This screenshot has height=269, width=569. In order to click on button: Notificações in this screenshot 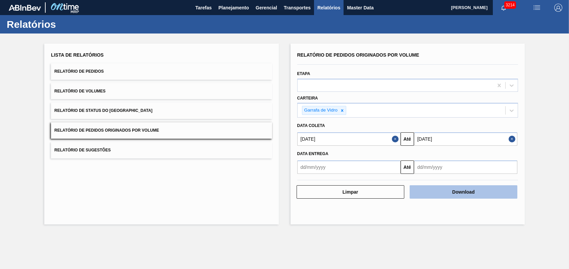, I will do `click(504, 8)`.